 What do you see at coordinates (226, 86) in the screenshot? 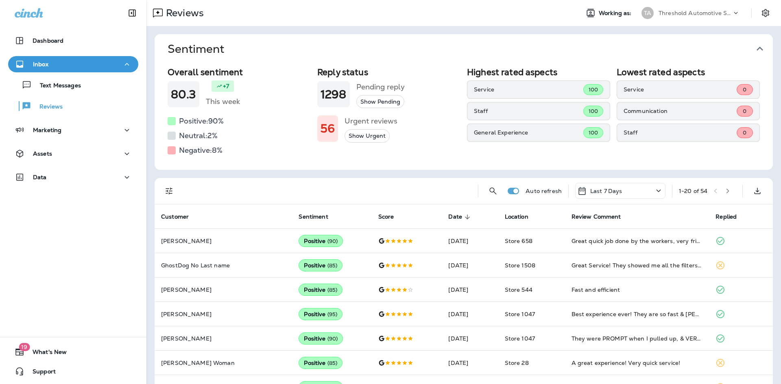
I see `p: +7` at bounding box center [226, 86].